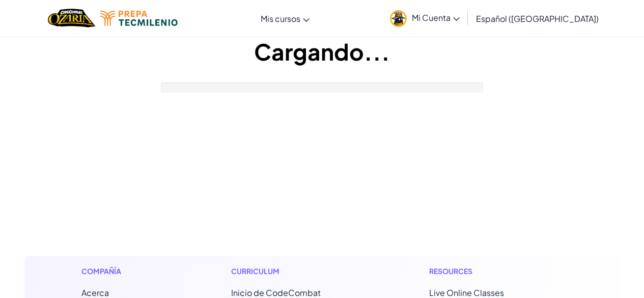  I want to click on a: Ozaria by CodeCombat logo, so click(71, 18).